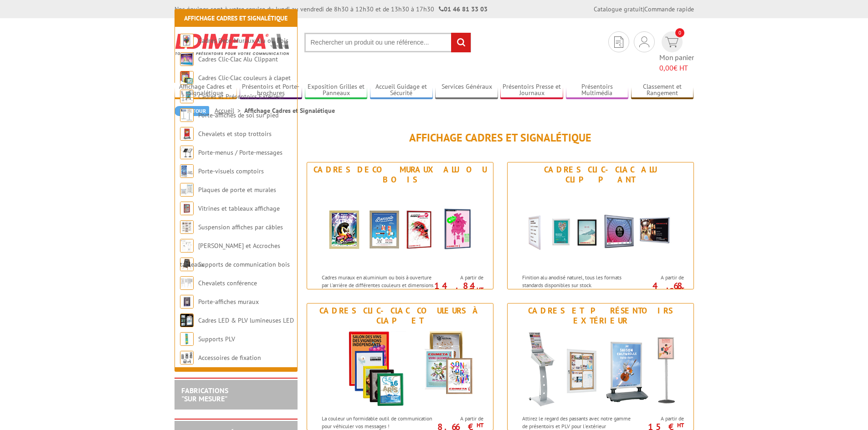 Image resolution: width=868 pixels, height=430 pixels. I want to click on img: Cimaises et Accroches tableaux, so click(187, 246).